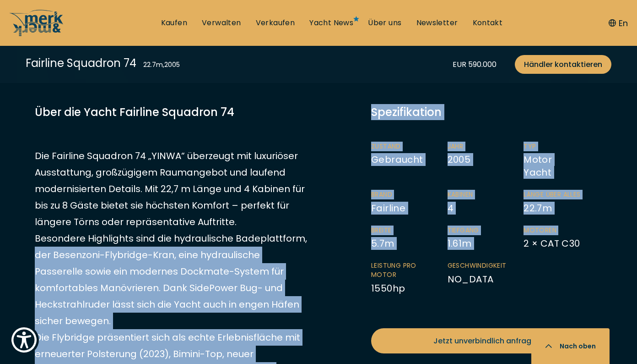  I want to click on span: Motoren, so click(553, 230).